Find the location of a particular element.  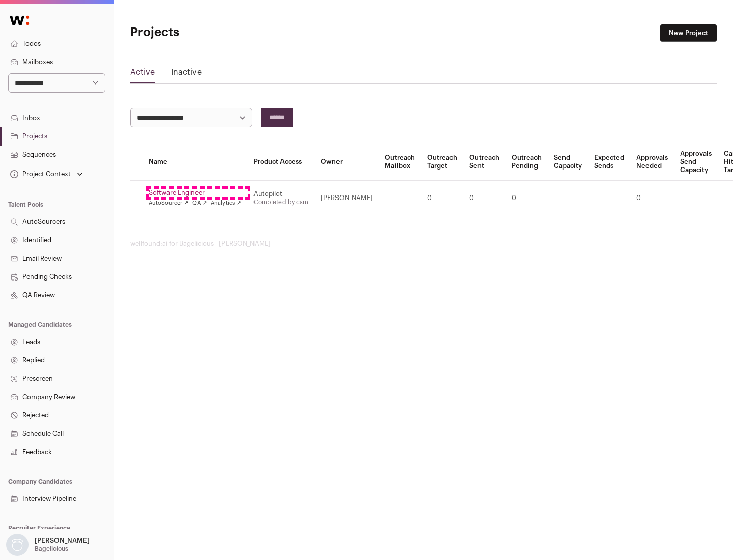

th: Approvals Send Capacity is located at coordinates (695, 162).